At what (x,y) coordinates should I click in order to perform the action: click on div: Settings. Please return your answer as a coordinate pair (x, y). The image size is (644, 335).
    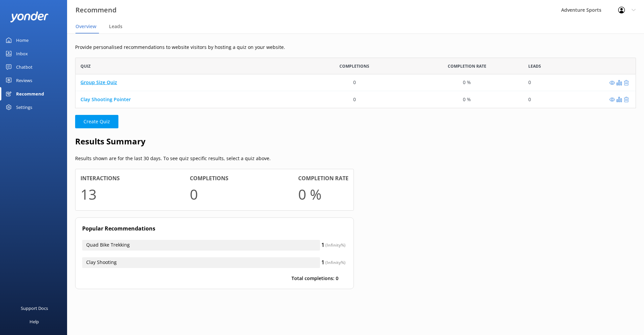
    Looking at the image, I should click on (24, 108).